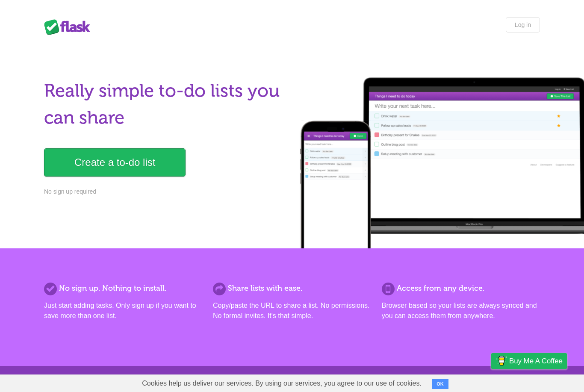  I want to click on span: Cookies help us deliver our services. By using our services, you agree to our use of cookies., so click(282, 383).